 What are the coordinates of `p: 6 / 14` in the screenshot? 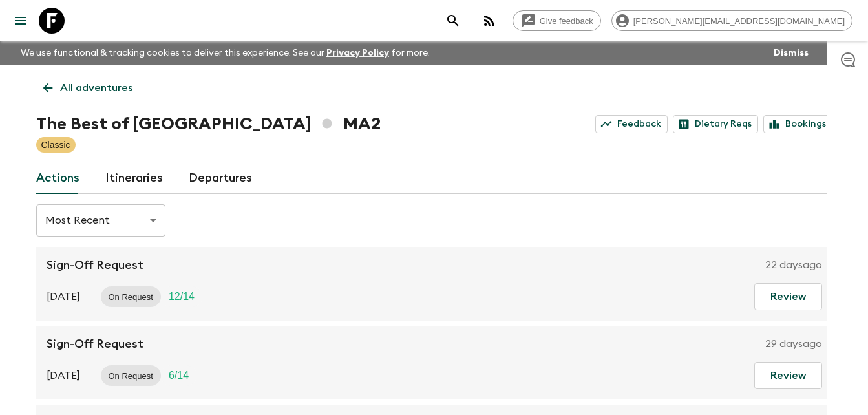 It's located at (178, 376).